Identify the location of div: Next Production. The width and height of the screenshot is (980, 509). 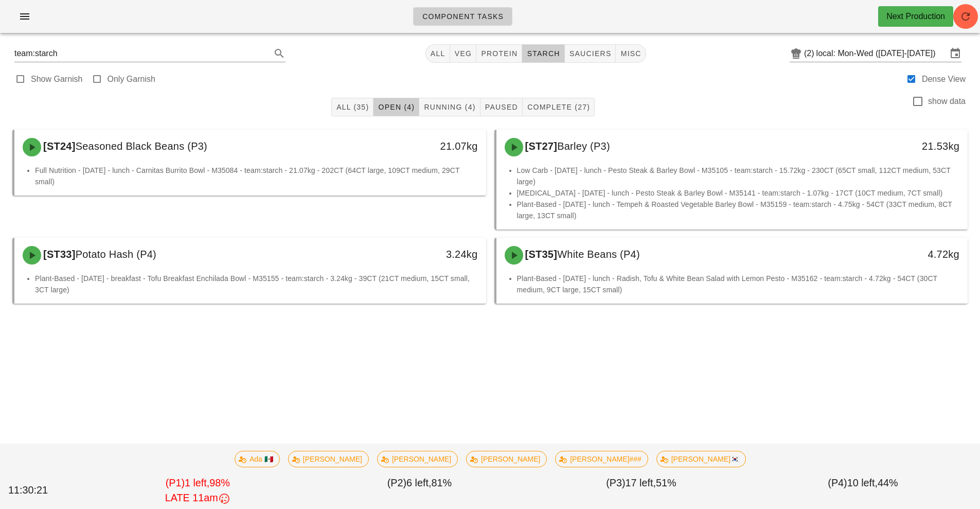
(915, 16).